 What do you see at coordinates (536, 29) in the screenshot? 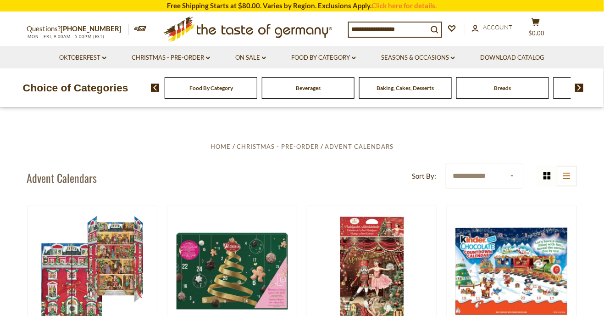
I see `button: $0.00` at bounding box center [536, 29].